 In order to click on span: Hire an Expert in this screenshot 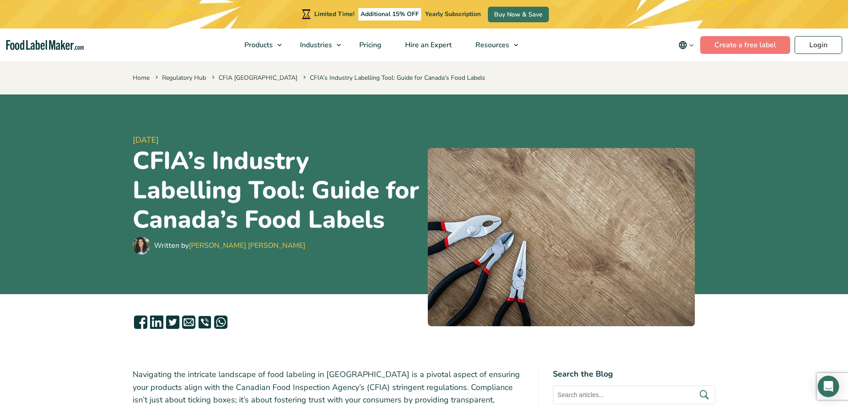, I will do `click(427, 45)`.